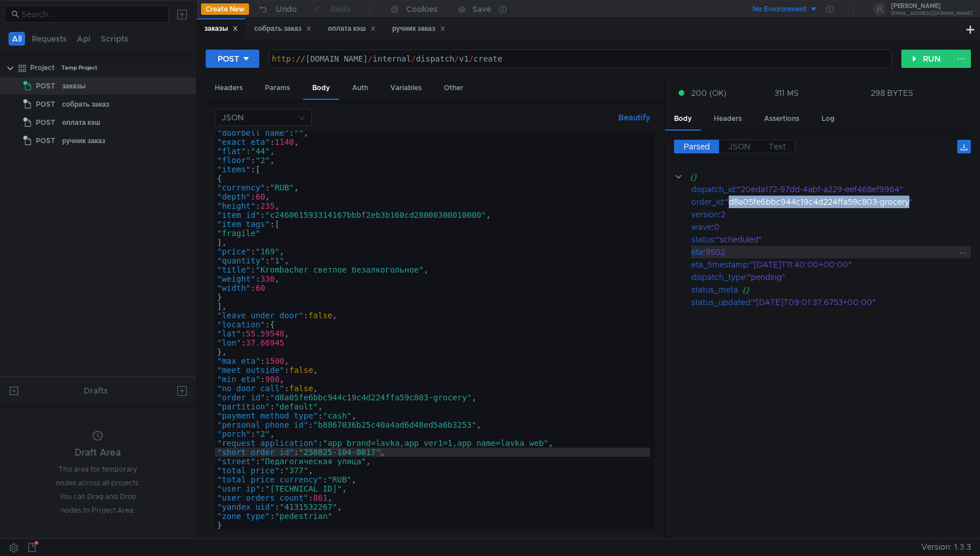 This screenshot has width=980, height=556. I want to click on div: status, so click(703, 239).